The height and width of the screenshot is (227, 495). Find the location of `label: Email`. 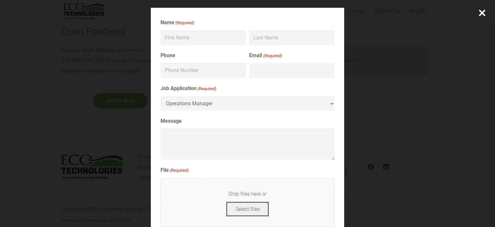

label: Email is located at coordinates (265, 55).